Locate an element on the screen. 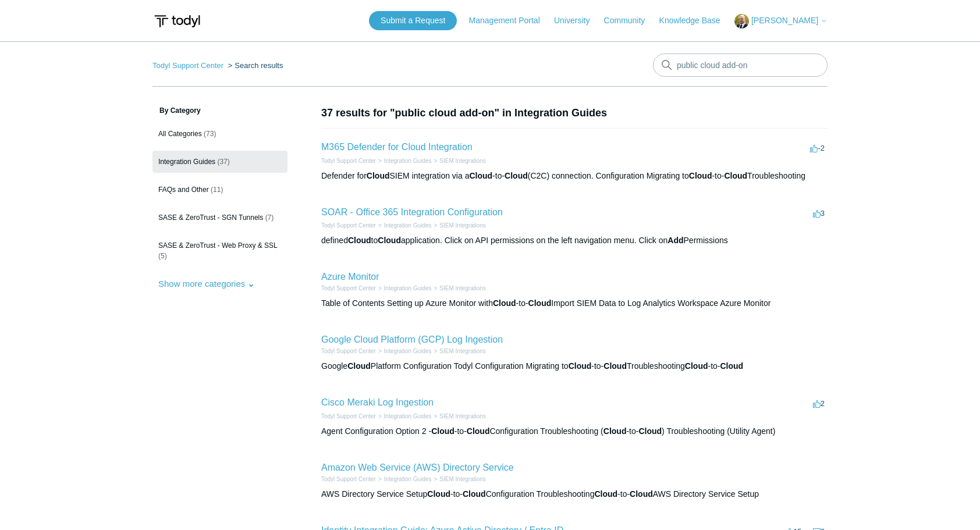 The image size is (980, 530). a: SOAR - Office 365 Integration Configuration is located at coordinates (412, 212).